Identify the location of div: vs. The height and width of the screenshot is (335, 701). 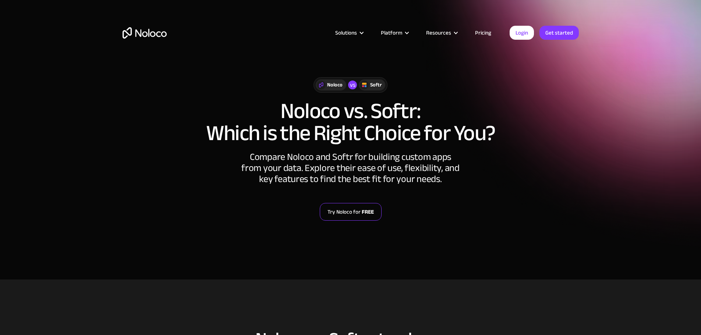
(353, 85).